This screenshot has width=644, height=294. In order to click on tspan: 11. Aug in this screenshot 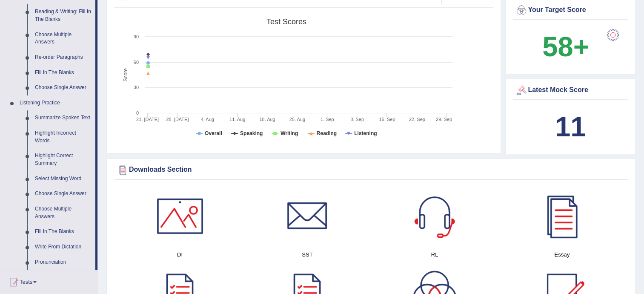, I will do `click(237, 120)`.